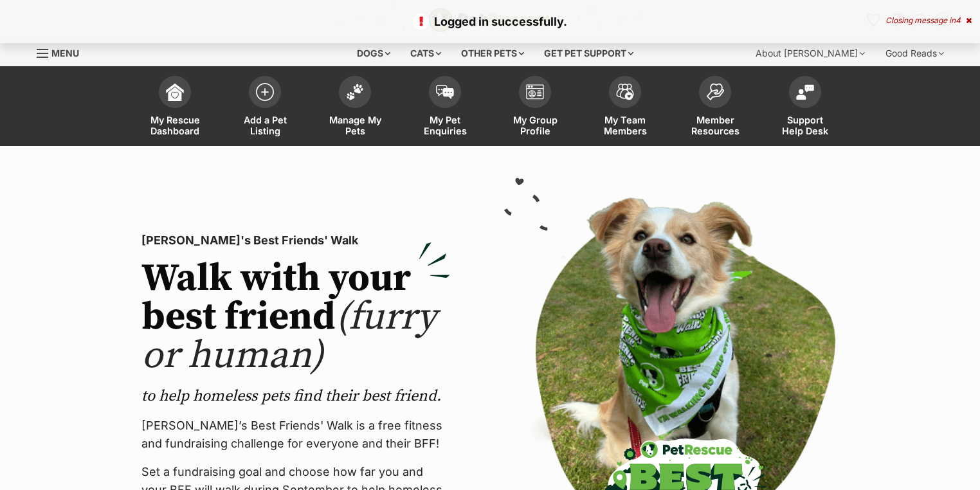 This screenshot has height=490, width=980. I want to click on img: add-pet-listing-icon-0afa8454b4691262ce3f59096e99ab1cd57d4a30225e0717b998d2c9b9846f56.svg, so click(265, 92).